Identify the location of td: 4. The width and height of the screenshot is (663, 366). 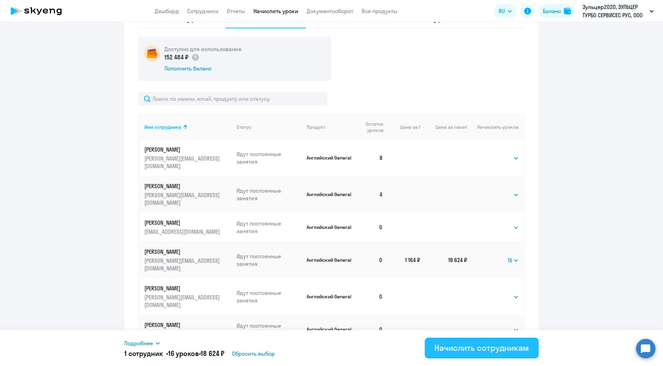
(371, 194).